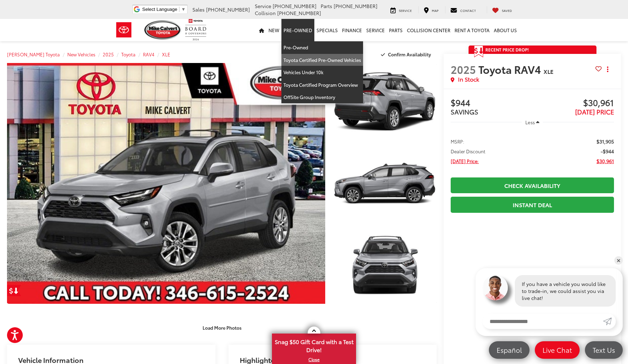 Image resolution: width=628 pixels, height=364 pixels. Describe the element at coordinates (607, 69) in the screenshot. I see `button: Actions` at that location.